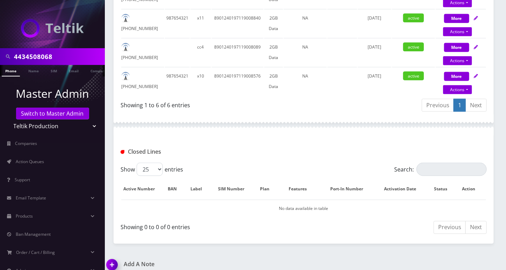  Describe the element at coordinates (58, 57) in the screenshot. I see `input: Search in Company` at that location.